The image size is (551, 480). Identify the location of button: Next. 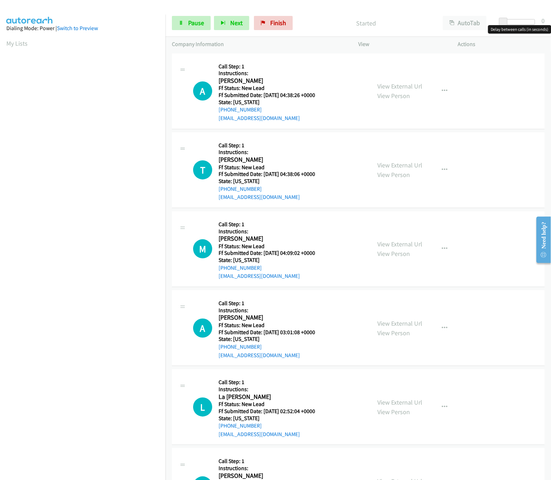
(232, 23).